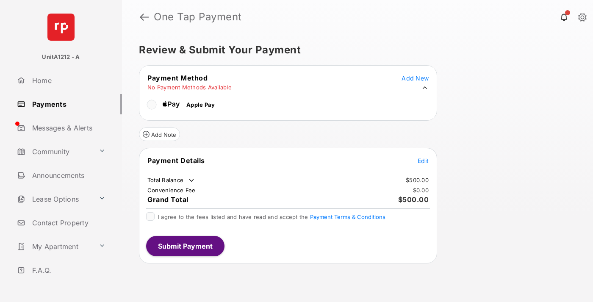  What do you see at coordinates (421, 190) in the screenshot?
I see `td: $0.00` at bounding box center [421, 190].